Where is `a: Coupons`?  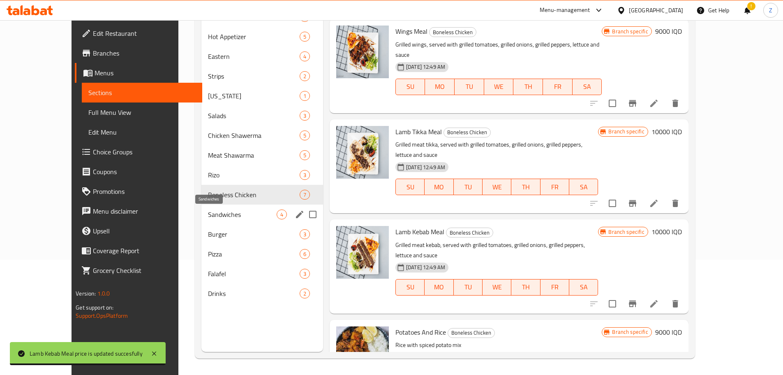
a: Coupons is located at coordinates (139, 171).